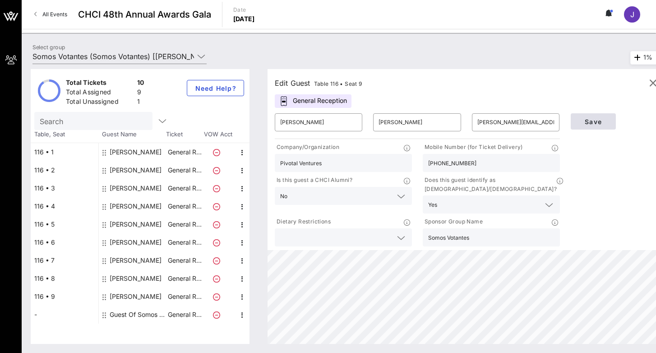 The width and height of the screenshot is (656, 353). What do you see at coordinates (452, 221) in the screenshot?
I see `p: Sponsor Group Name` at bounding box center [452, 221].